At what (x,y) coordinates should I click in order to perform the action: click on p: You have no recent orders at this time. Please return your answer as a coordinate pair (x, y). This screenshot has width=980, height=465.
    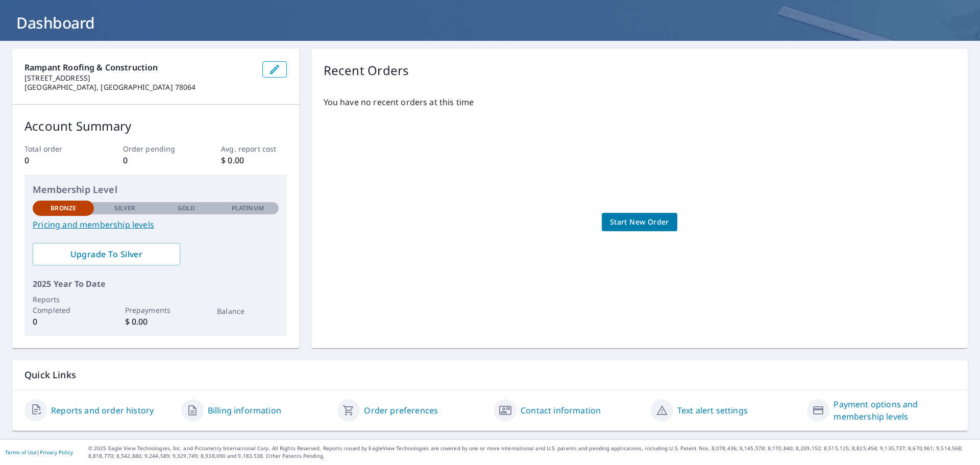
    Looking at the image, I should click on (639, 102).